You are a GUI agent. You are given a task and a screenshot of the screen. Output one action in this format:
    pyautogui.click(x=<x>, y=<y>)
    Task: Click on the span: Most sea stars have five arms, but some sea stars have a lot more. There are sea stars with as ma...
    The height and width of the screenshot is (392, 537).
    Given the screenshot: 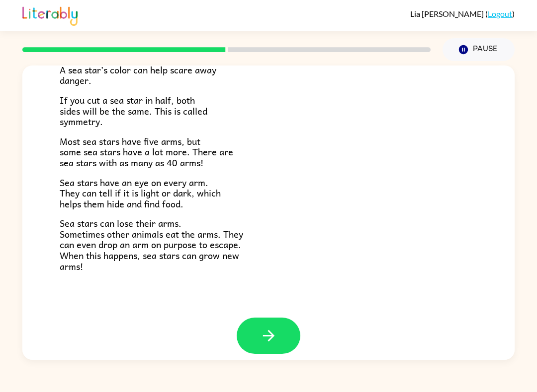 What is the action you would take?
    pyautogui.click(x=147, y=152)
    